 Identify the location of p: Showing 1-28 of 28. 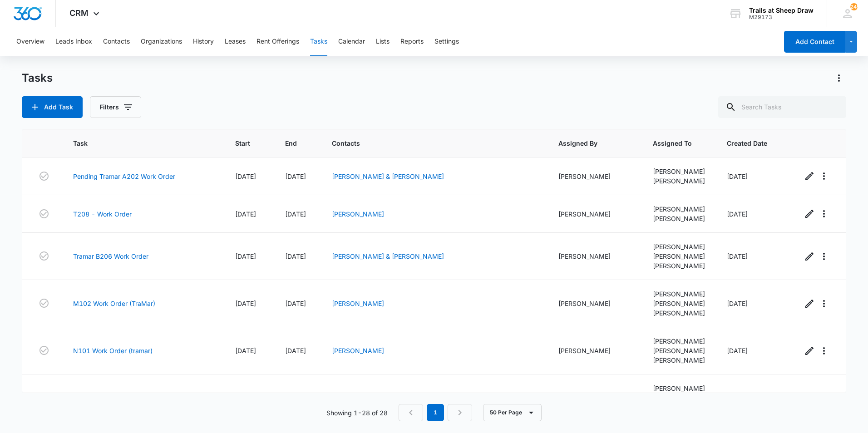
(357, 412).